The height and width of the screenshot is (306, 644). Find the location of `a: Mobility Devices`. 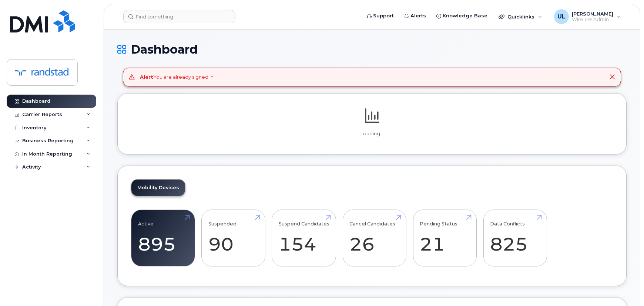

a: Mobility Devices is located at coordinates (158, 188).